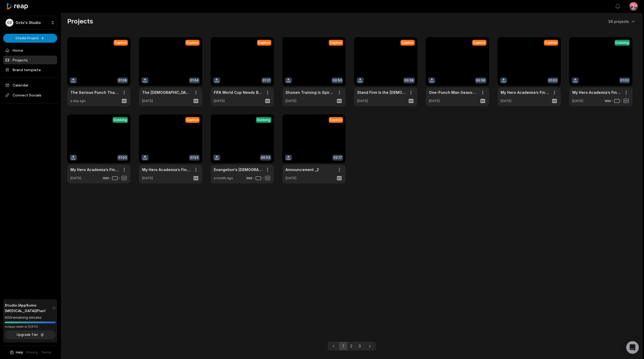 The height and width of the screenshot is (359, 644). Describe the element at coordinates (343, 346) in the screenshot. I see `a: Page 1 is your current page` at that location.